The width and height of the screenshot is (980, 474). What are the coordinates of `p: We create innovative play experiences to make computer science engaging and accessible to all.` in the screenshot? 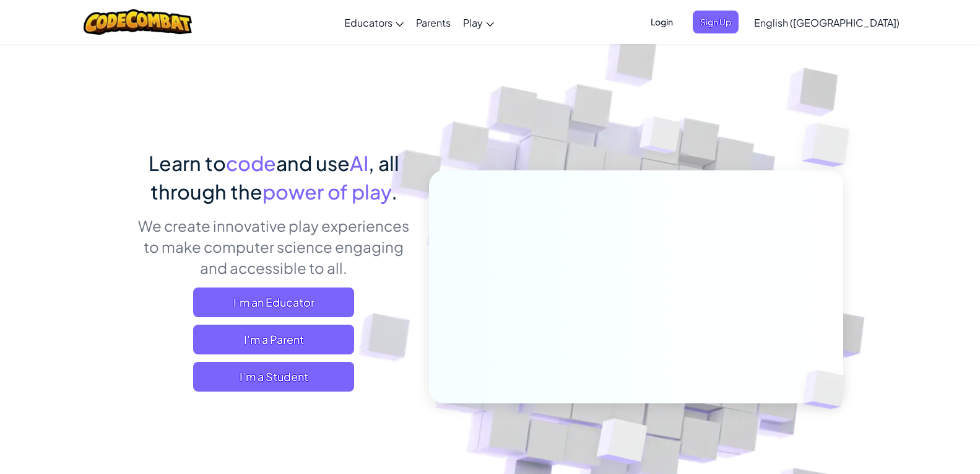 It's located at (273, 247).